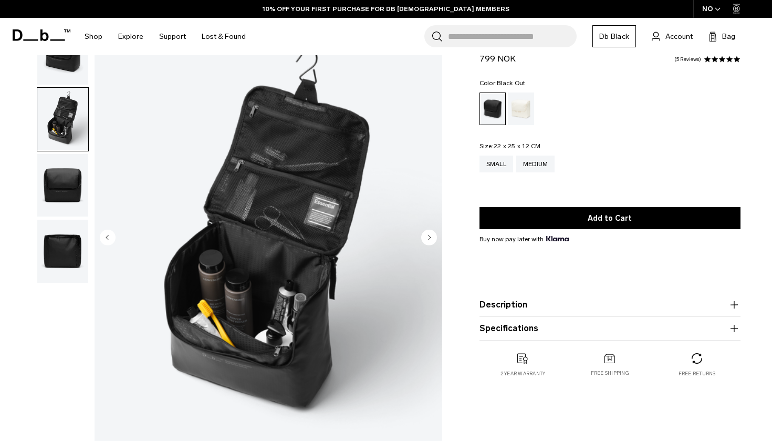 The image size is (772, 441). Describe the element at coordinates (224, 36) in the screenshot. I see `a: Lost & Found` at that location.